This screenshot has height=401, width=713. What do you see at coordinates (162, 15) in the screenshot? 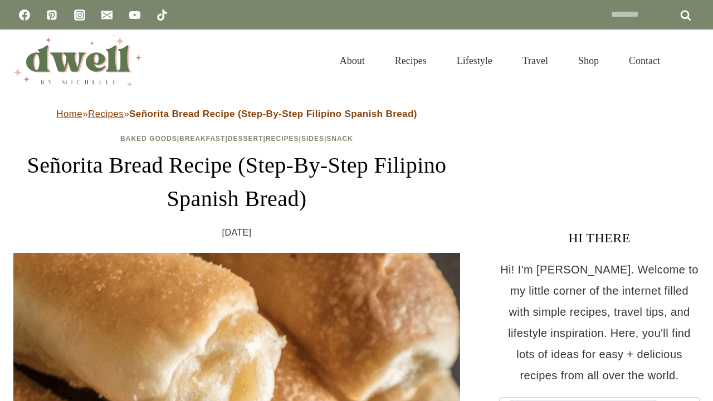
I see `a: TikTok` at bounding box center [162, 15].